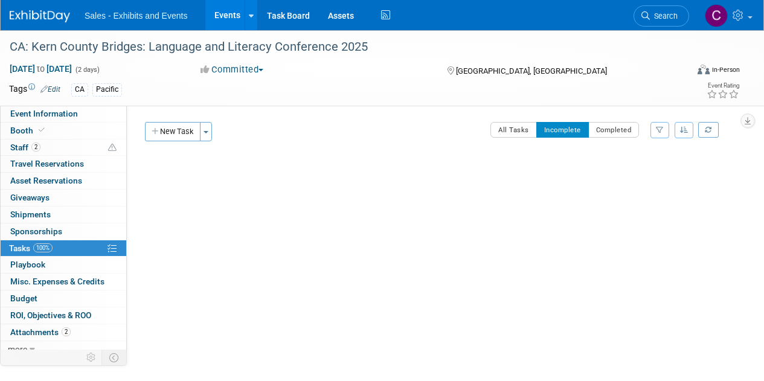 This screenshot has width=764, height=381. I want to click on span: Travel Reservations, so click(47, 164).